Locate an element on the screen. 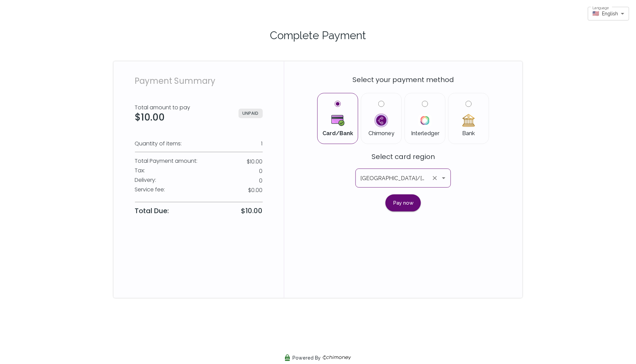 The image size is (636, 364). p: Service fee : is located at coordinates (150, 190).